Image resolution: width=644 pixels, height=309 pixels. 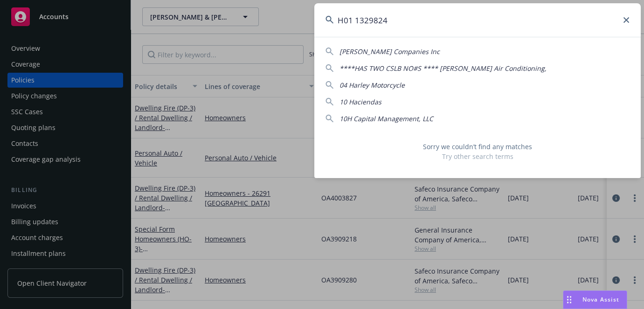 I want to click on span: Try other search terms, so click(x=478, y=156).